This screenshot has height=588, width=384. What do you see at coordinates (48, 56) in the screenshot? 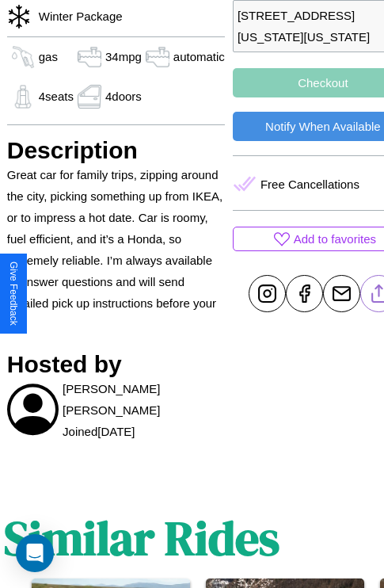
I see `p: gas` at bounding box center [48, 56].